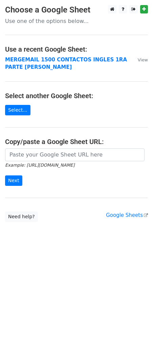 Image resolution: width=153 pixels, height=340 pixels. Describe the element at coordinates (76, 49) in the screenshot. I see `h4: Use a recent Google Sheet:` at that location.